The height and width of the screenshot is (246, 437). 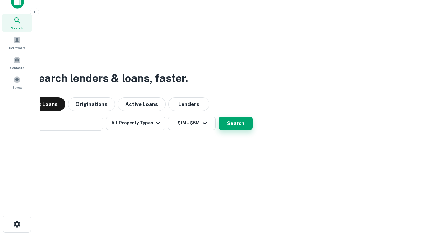 I want to click on a: Saved, so click(x=17, y=82).